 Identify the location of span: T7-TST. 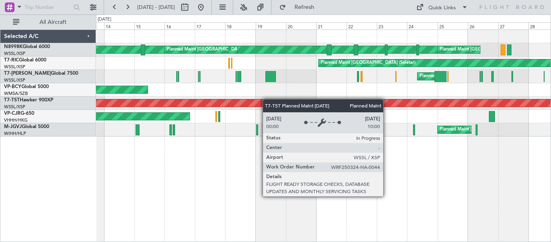
(12, 100).